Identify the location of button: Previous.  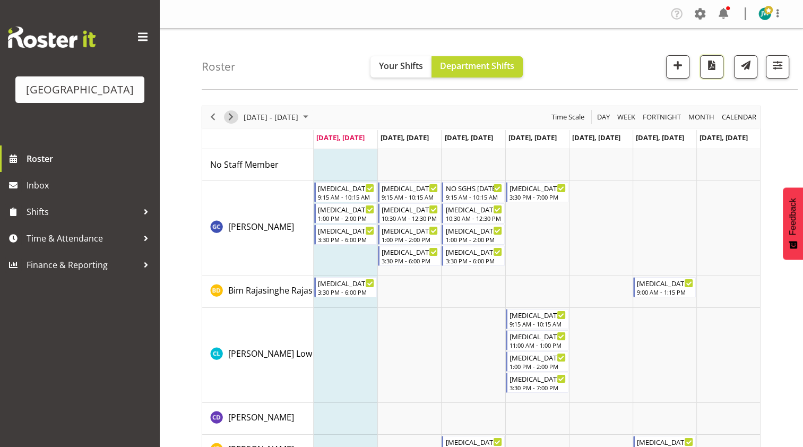
(213, 117).